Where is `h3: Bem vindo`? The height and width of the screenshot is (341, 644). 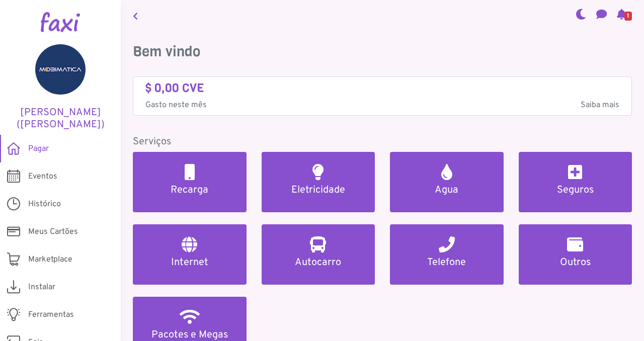
h3: Bem vindo is located at coordinates (383, 52).